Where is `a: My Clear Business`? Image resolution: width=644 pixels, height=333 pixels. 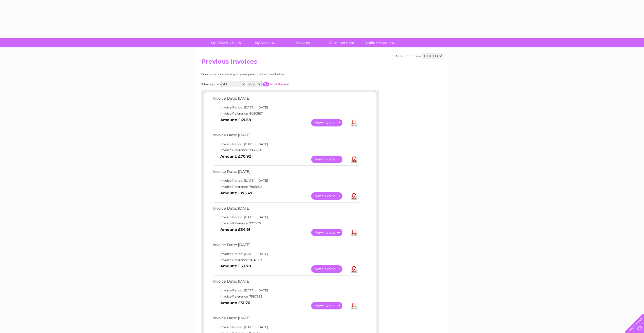 a: My Clear Business is located at coordinates (225, 42).